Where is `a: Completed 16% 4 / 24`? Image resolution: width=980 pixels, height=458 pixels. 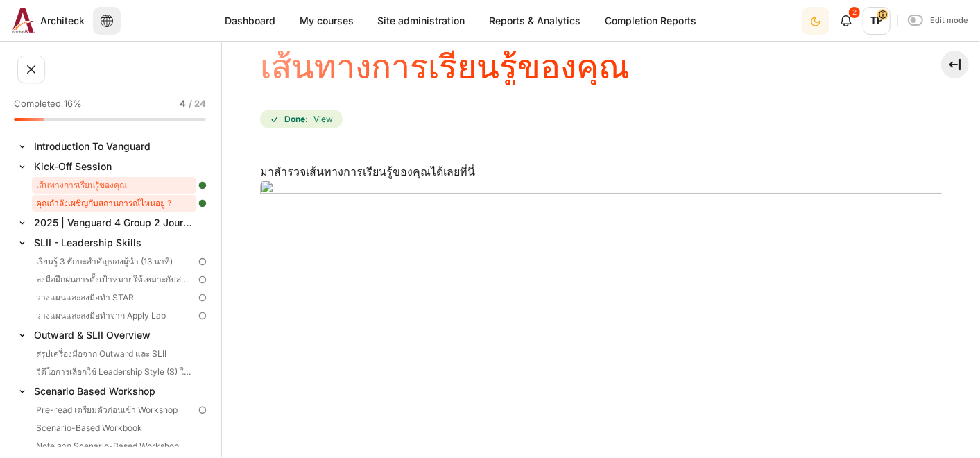 a: Completed 16% 4 / 24 is located at coordinates (112, 114).